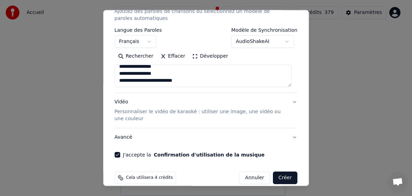 This screenshot has height=196, width=412. What do you see at coordinates (206, 137) in the screenshot?
I see `button: Avancé` at bounding box center [206, 137].